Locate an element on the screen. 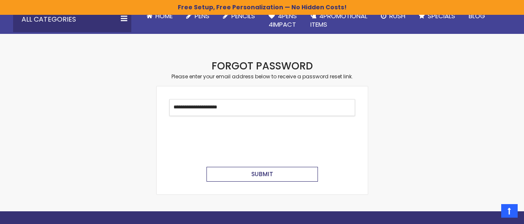 This screenshot has width=524, height=224. a: 4PROMOTIONALITEMS is located at coordinates (339, 20).